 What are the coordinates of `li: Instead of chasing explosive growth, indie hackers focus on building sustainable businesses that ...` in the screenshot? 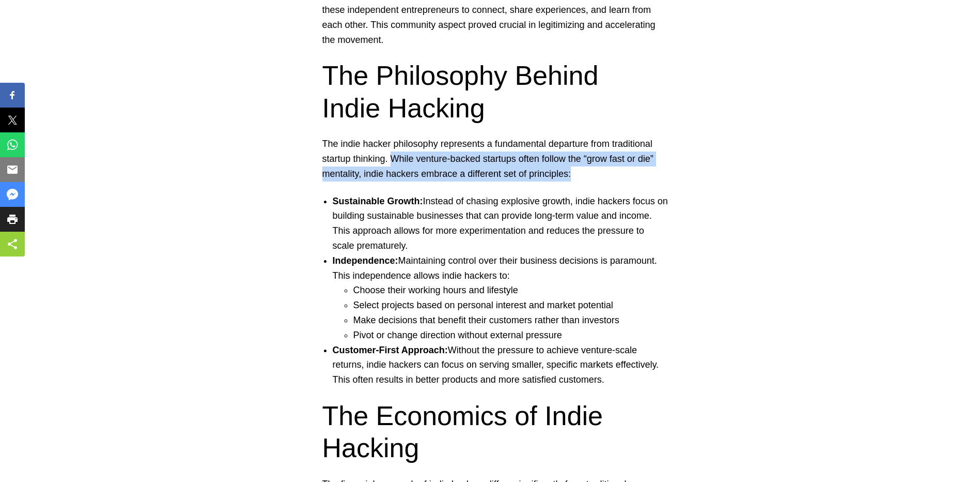 It's located at (500, 223).